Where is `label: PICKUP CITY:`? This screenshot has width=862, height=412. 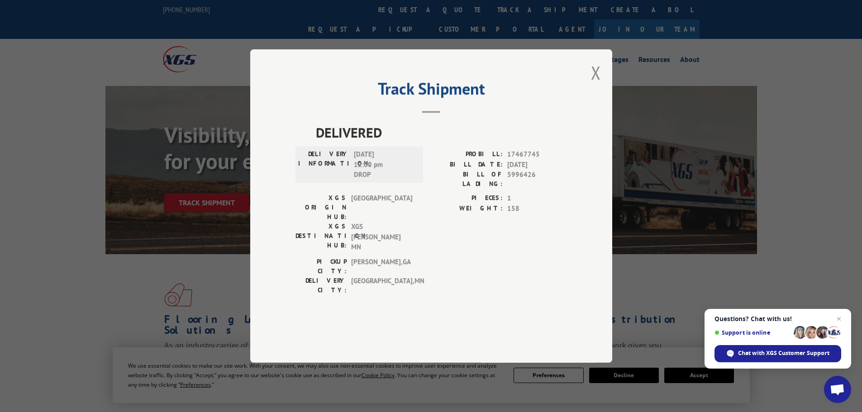 label: PICKUP CITY: is located at coordinates (321, 266).